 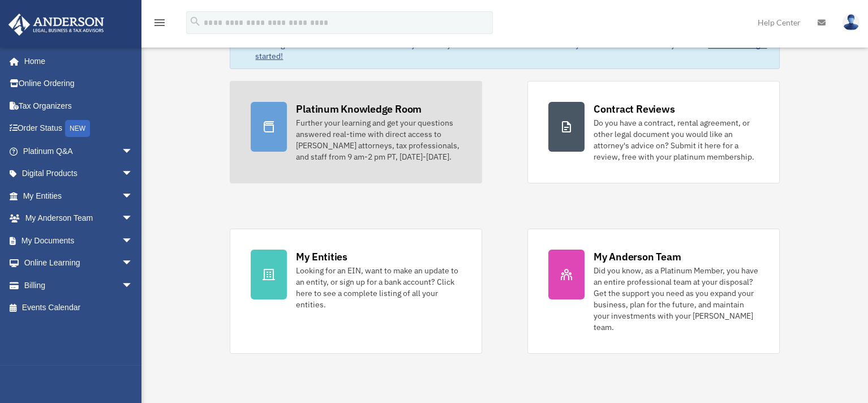 What do you see at coordinates (654, 132) in the screenshot?
I see `a: Contract Reviews Do you have a contract, rental agreement, or other legal document you would like...` at bounding box center [654, 132].